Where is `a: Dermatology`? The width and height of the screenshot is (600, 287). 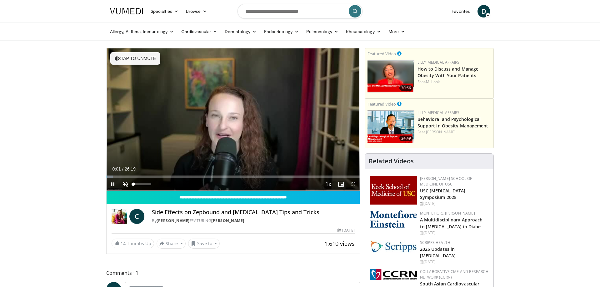 a: Dermatology is located at coordinates (240, 32).